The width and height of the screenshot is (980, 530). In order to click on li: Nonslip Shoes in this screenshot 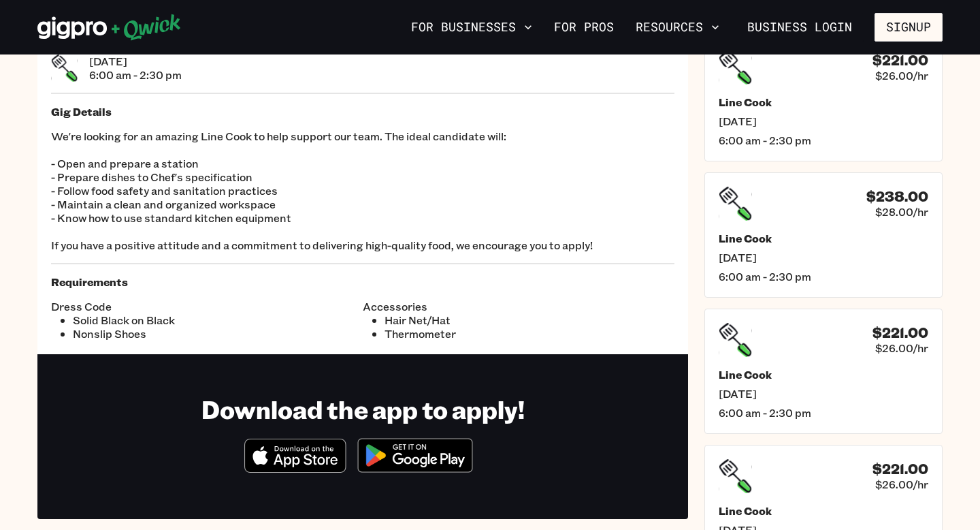, I will do `click(218, 334)`.